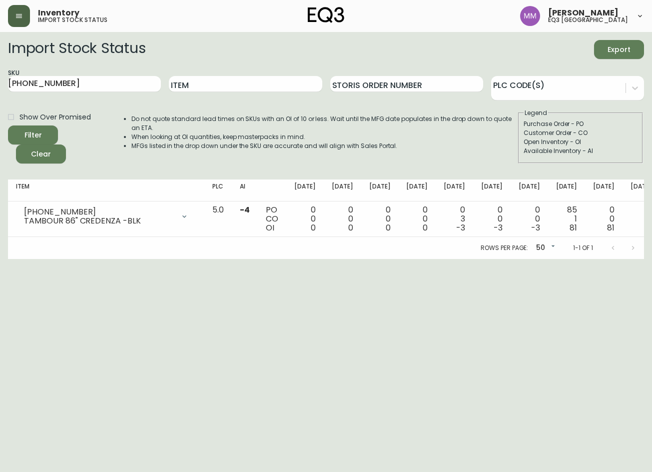 This screenshot has height=472, width=652. Describe the element at coordinates (324, 137) in the screenshot. I see `li: When looking at OI quantities, keep masterpacks in mind.` at that location.